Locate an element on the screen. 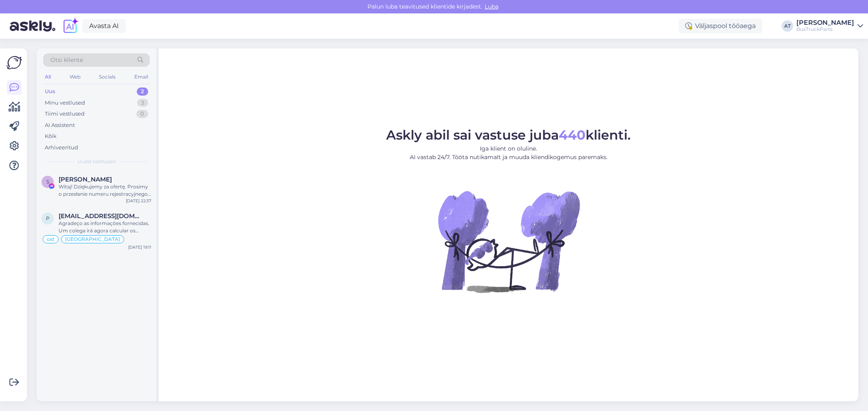 The image size is (868, 411). div: Witaj! Dziękujemy za ofertę. Prosimy o przesłanie numeru rejestracyjnego pojazdu oraz zdjęć. is located at coordinates (105, 190).